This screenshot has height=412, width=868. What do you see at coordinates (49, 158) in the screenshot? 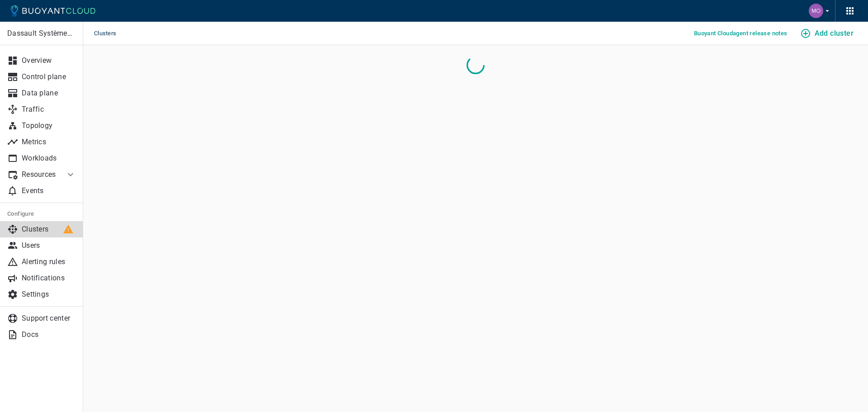
I see `p: Workloads` at bounding box center [49, 158].